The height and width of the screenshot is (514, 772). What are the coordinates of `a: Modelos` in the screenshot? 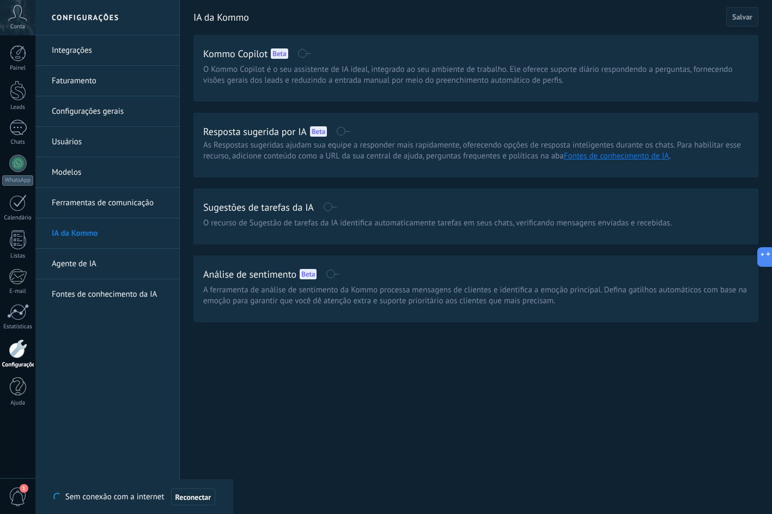 It's located at (110, 173).